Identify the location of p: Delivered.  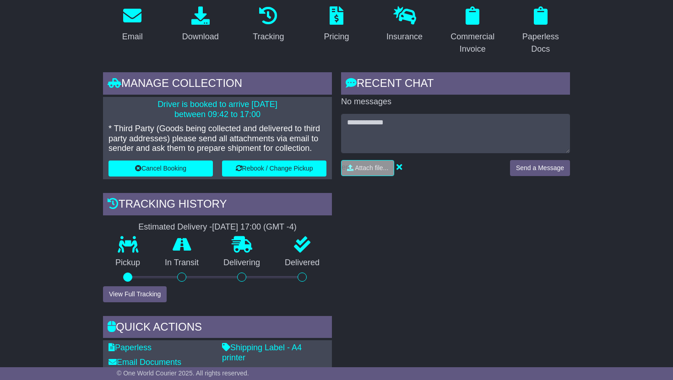
(302, 263).